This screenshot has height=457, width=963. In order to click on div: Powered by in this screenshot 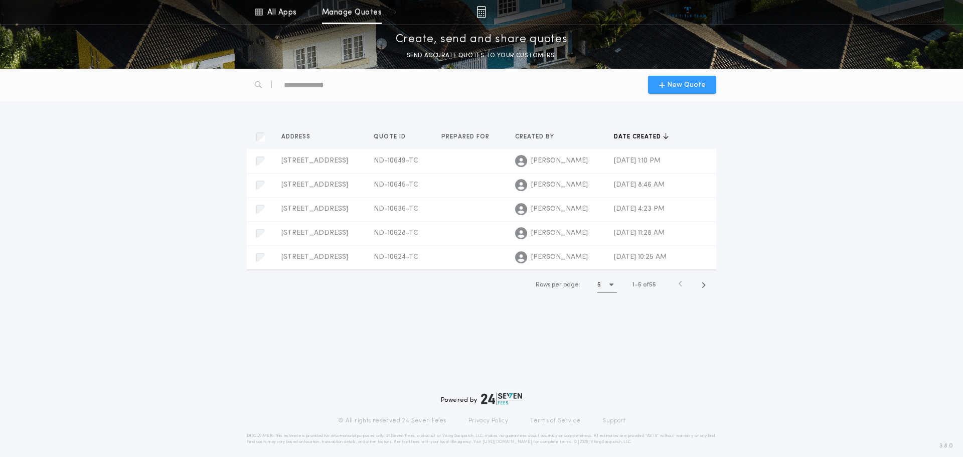, I will do `click(481, 399)`.